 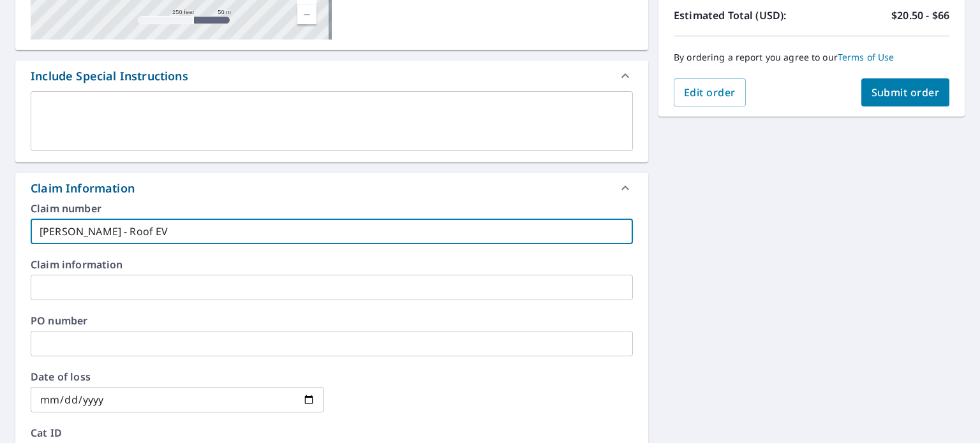 What do you see at coordinates (812, 58) in the screenshot?
I see `p: By ordering a report you agree to our` at bounding box center [812, 58].